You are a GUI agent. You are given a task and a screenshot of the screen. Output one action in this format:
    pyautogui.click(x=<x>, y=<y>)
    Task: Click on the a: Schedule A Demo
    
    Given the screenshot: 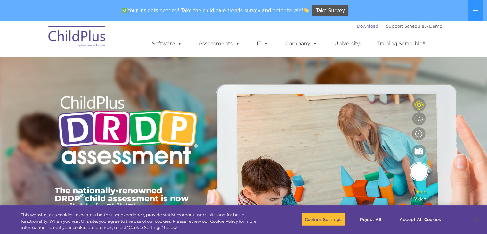 What is the action you would take?
    pyautogui.click(x=423, y=26)
    